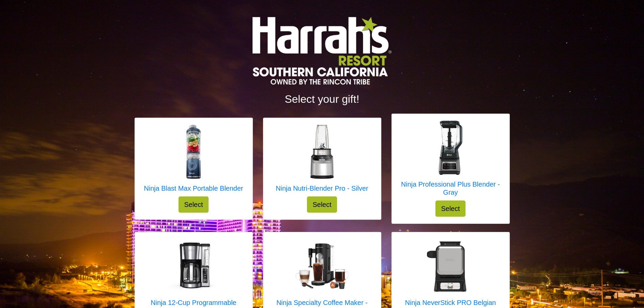 Image resolution: width=644 pixels, height=308 pixels. What do you see at coordinates (322, 188) in the screenshot?
I see `h5: Ninja Nutri-Blender Pro - Silver` at bounding box center [322, 188].